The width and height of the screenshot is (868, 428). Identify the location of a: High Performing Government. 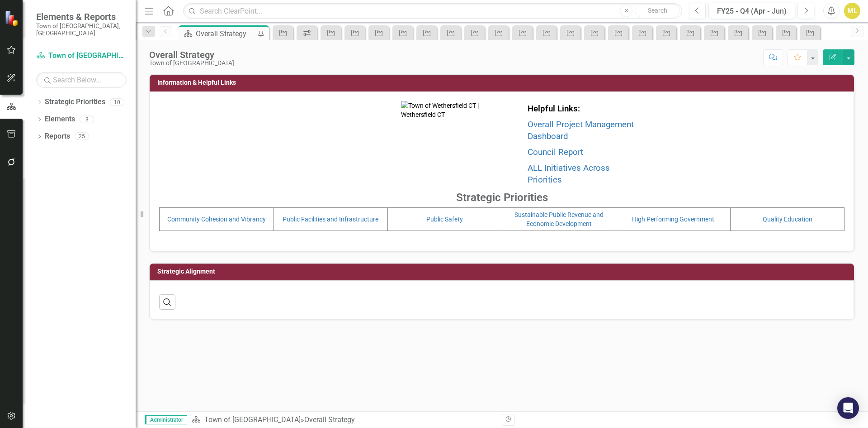
(673, 219).